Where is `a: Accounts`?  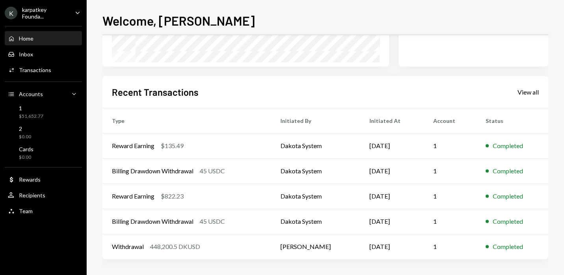
a: Accounts is located at coordinates (43, 94).